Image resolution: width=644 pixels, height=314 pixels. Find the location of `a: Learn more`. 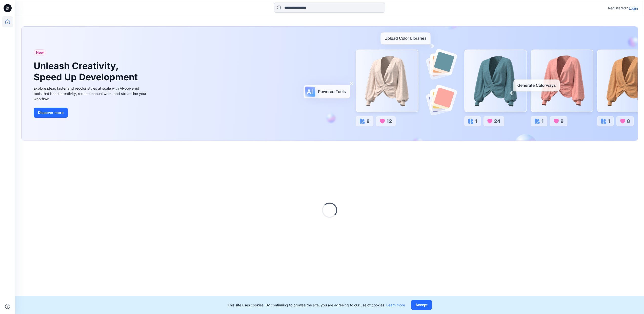

a: Learn more is located at coordinates (395, 305).